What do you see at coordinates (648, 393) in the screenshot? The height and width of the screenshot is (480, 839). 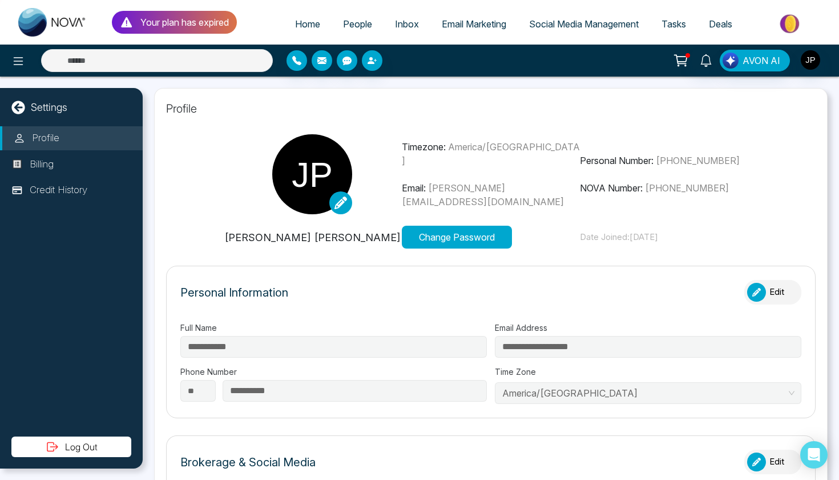 I see `span: America/Toronto` at bounding box center [648, 393].